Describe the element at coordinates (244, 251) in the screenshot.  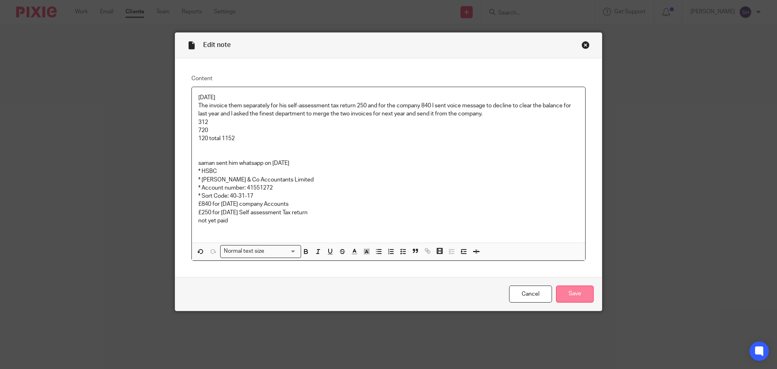
I see `span: Normal text size` at that location.